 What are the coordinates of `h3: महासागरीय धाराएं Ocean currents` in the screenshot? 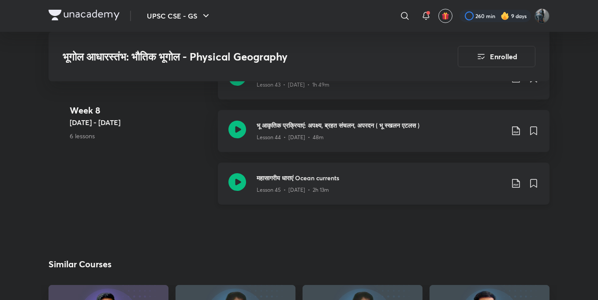 It's located at (380, 177).